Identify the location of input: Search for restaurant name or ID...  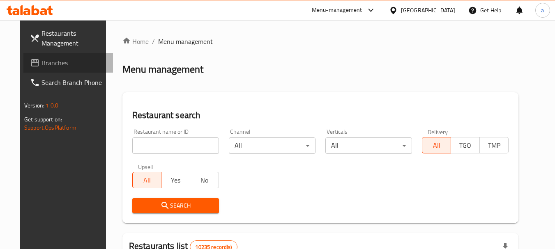
(175, 146).